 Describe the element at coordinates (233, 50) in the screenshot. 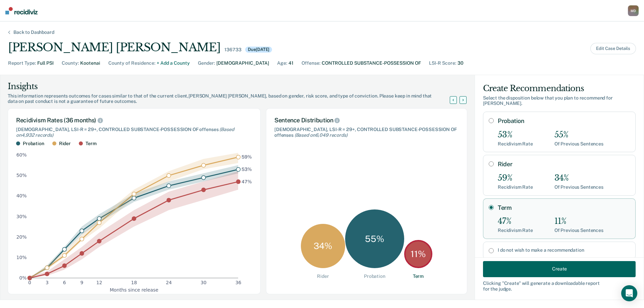

I see `div: 136733` at that location.